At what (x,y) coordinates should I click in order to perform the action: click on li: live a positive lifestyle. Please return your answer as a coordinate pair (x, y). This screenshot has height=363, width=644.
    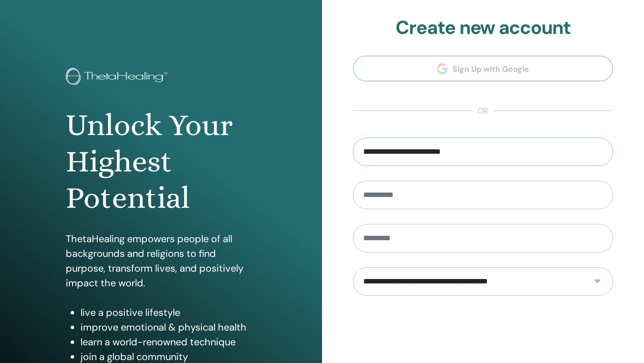
    Looking at the image, I should click on (168, 312).